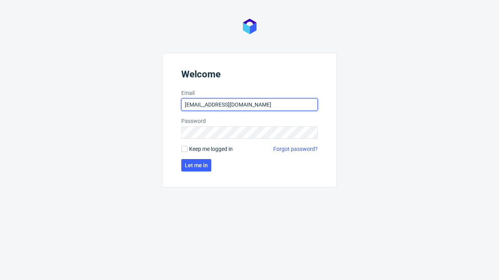 Image resolution: width=499 pixels, height=280 pixels. Describe the element at coordinates (249, 93) in the screenshot. I see `label: Email` at that location.